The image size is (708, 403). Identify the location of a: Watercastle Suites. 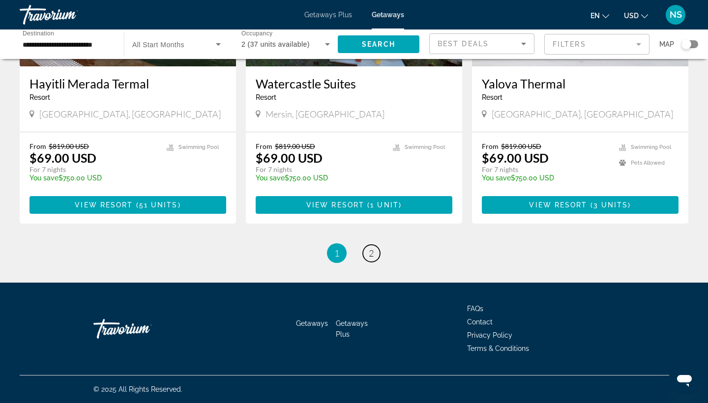
(354, 84).